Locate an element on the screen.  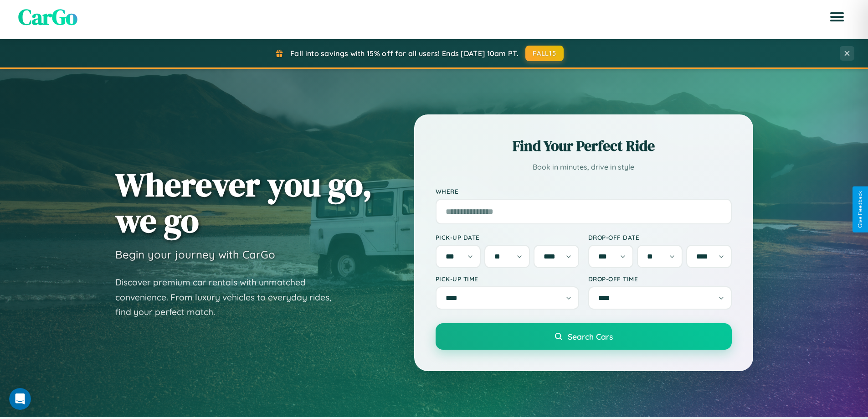
div: Give Feedback is located at coordinates (860, 210).